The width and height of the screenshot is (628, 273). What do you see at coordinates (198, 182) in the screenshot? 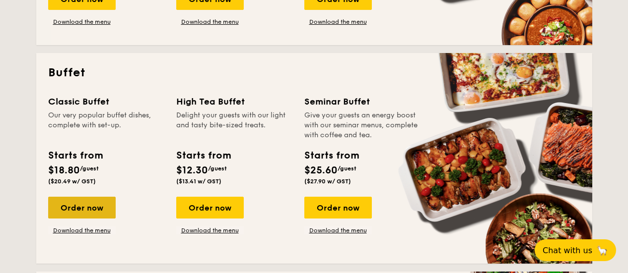
I see `span: ($13.41 w/ GST)` at bounding box center [198, 182].